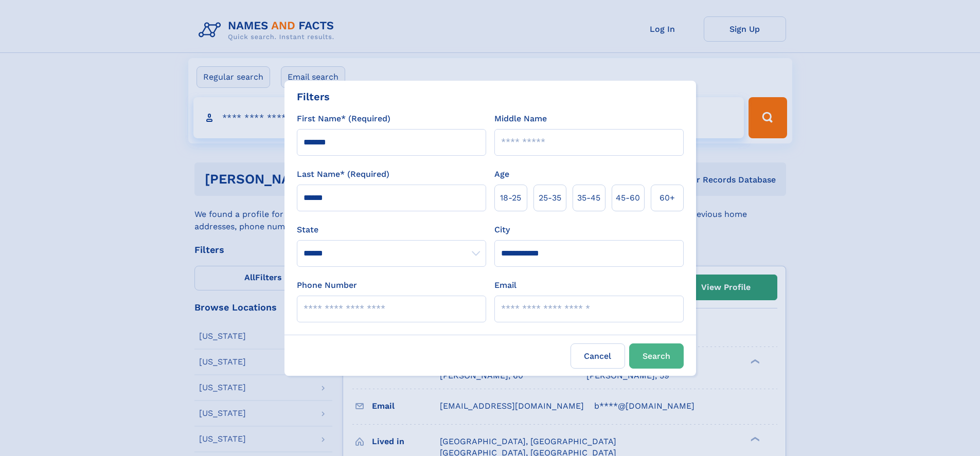 This screenshot has height=456, width=980. What do you see at coordinates (502, 230) in the screenshot?
I see `label: City` at bounding box center [502, 230].